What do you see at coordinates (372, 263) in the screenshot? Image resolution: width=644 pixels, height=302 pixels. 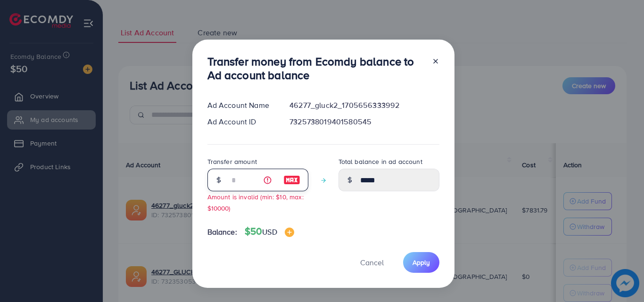 I see `span: Cancel` at bounding box center [372, 263].